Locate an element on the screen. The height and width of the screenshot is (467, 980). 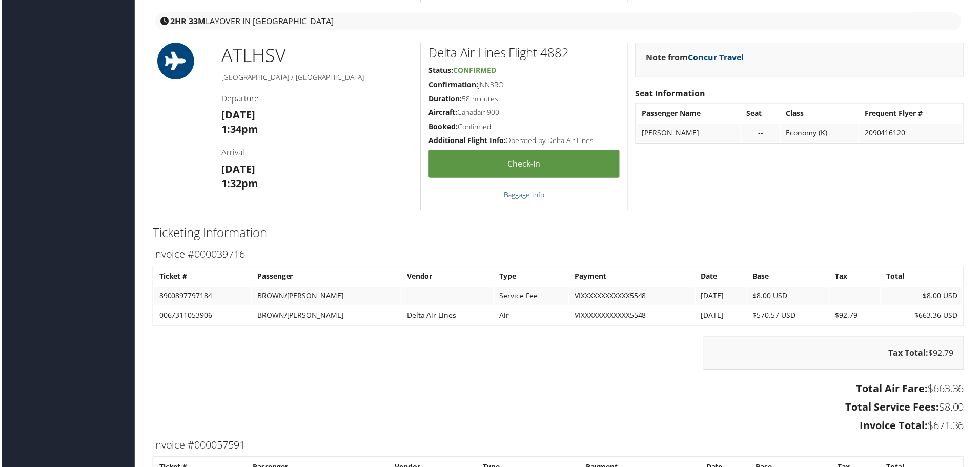
a: Check-in is located at coordinates (524, 164).